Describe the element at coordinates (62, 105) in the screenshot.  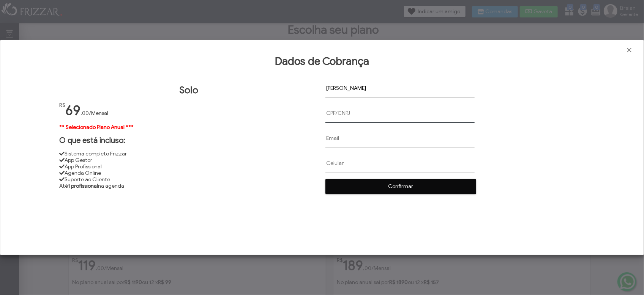
I see `span: R$` at that location.